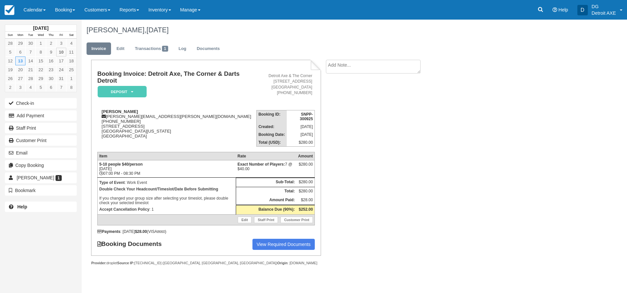 Image resolution: width=627 pixels, height=293 pixels. Describe the element at coordinates (133, 244) in the screenshot. I see `strong: Booking Documents` at that location.